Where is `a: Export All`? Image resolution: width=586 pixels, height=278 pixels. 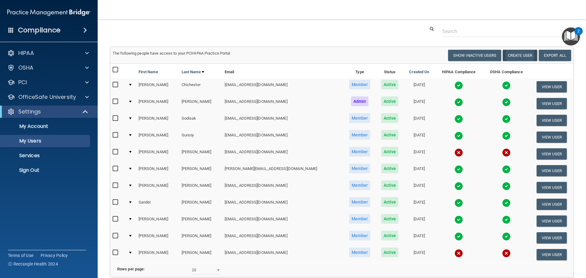
a: Export All is located at coordinates (555, 55).